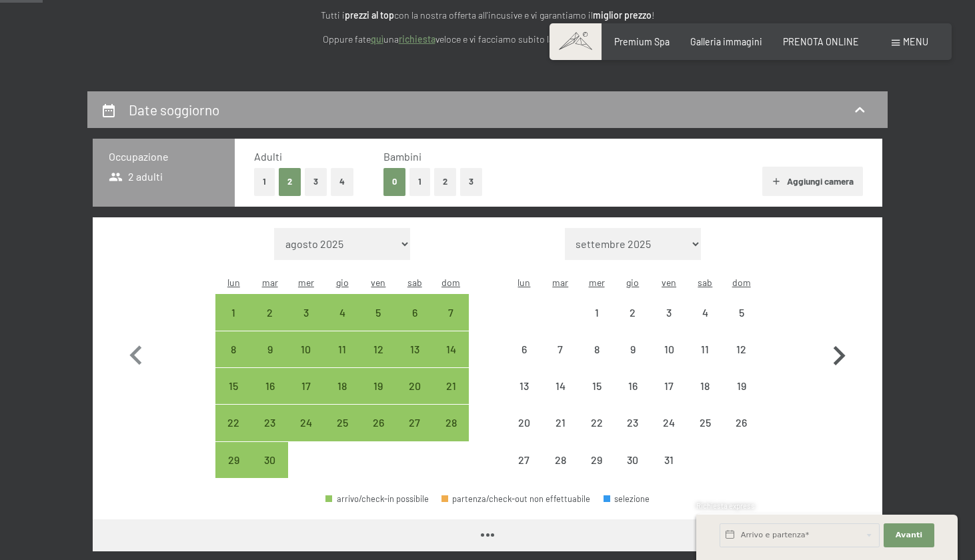 The image size is (975, 560). What do you see at coordinates (909, 535) in the screenshot?
I see `button: Avanti` at bounding box center [909, 535].